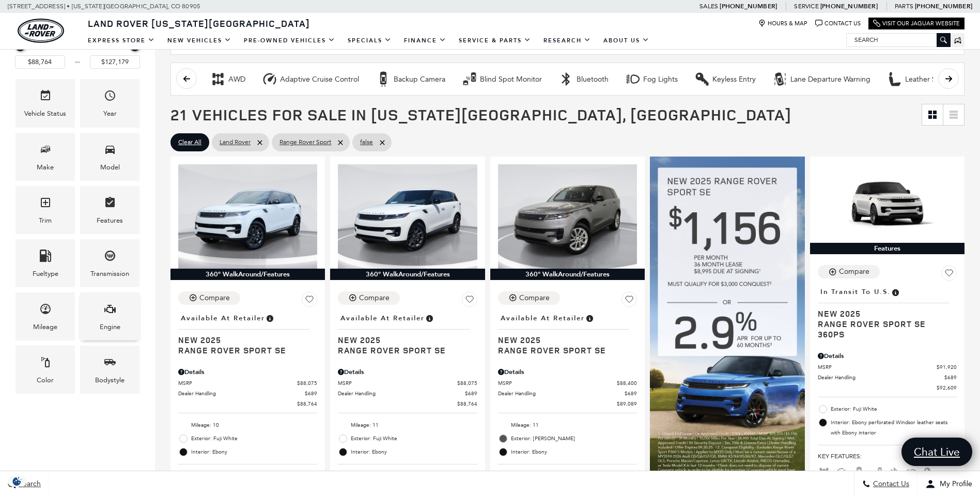 This screenshot has height=497, width=980. Describe the element at coordinates (948, 484) in the screenshot. I see `button: Open user profile menu` at that location.